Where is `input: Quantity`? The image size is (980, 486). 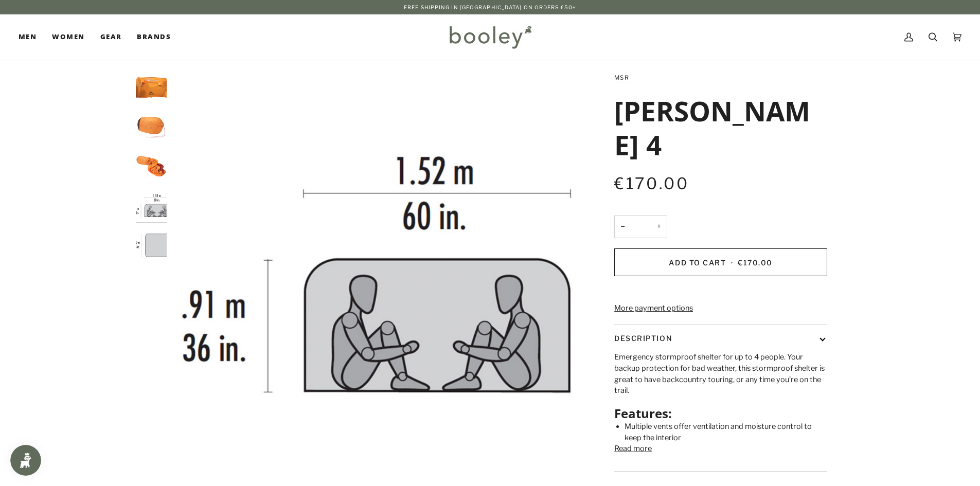 input: Quantity is located at coordinates (641, 227).